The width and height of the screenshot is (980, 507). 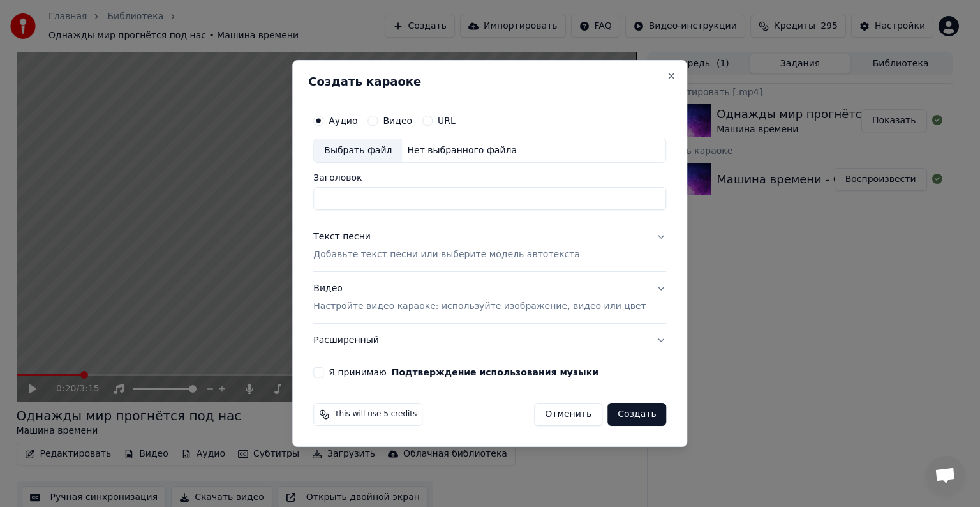 I want to click on label: Я принимаю, so click(x=464, y=372).